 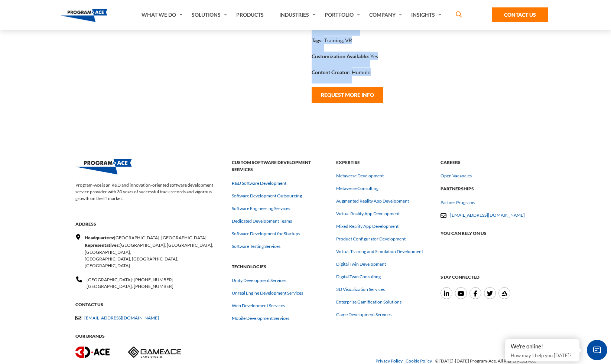 I want to click on a: Software Engineering Services, so click(x=261, y=208).